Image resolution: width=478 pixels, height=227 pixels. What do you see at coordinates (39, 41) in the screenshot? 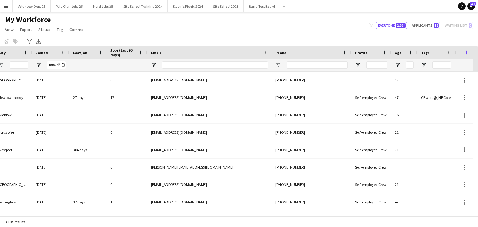
I see `app-action-btn: Export XLSX` at bounding box center [39, 41].